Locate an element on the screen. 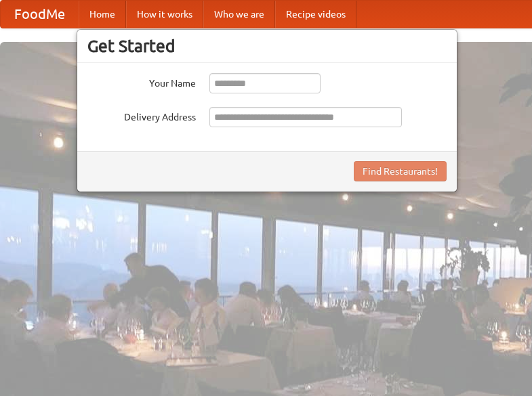 Image resolution: width=532 pixels, height=396 pixels. a: Who we are is located at coordinates (239, 14).